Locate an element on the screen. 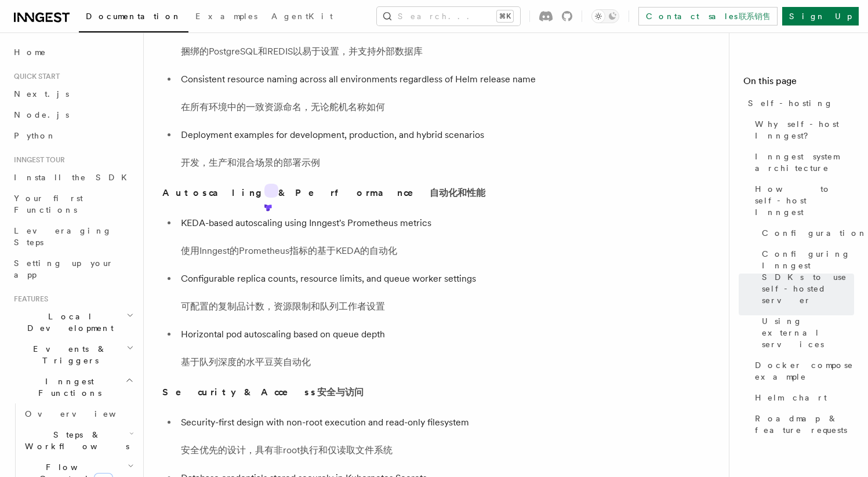 The image size is (868, 477). a: Self-hosting is located at coordinates (798, 103).